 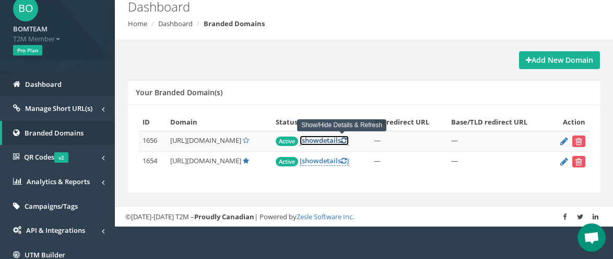 I want to click on th: Base/TLD redirect URL, so click(x=498, y=122).